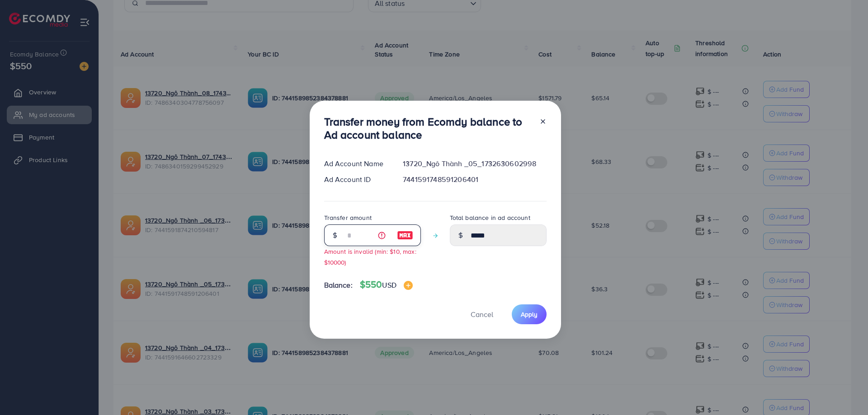 Image resolution: width=868 pixels, height=415 pixels. I want to click on div: Ad Account Name, so click(356, 163).